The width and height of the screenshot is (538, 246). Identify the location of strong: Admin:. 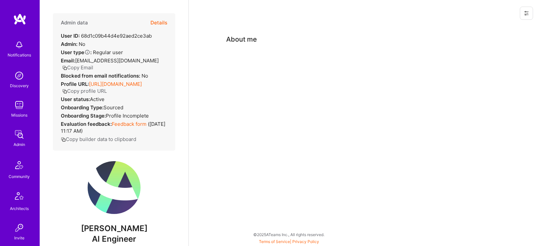
(69, 44).